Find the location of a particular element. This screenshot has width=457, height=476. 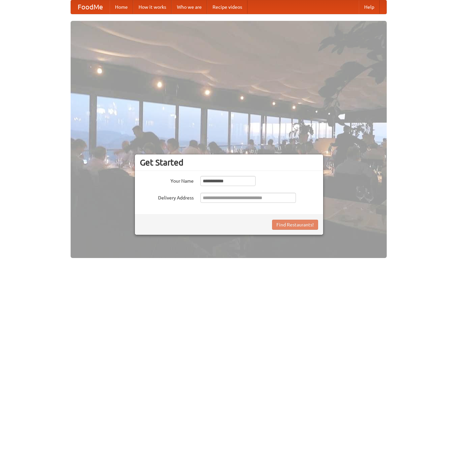

a: Help is located at coordinates (370, 7).